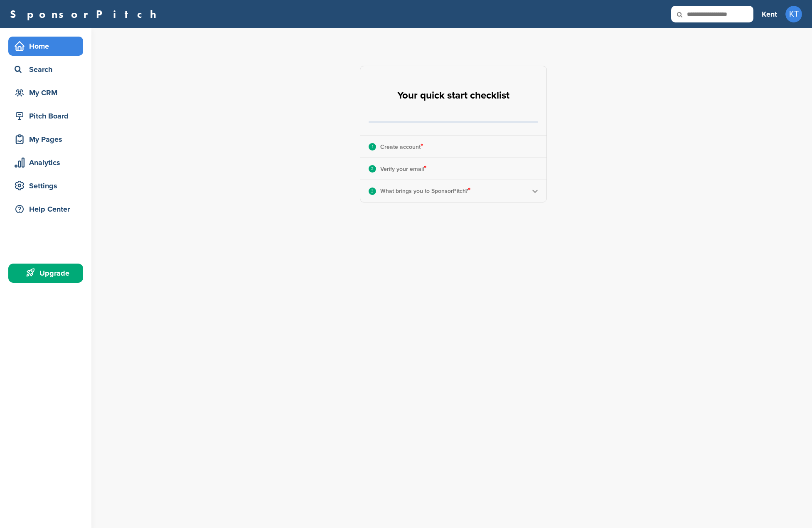  What do you see at coordinates (48, 46) in the screenshot?
I see `div: Home` at bounding box center [48, 46].